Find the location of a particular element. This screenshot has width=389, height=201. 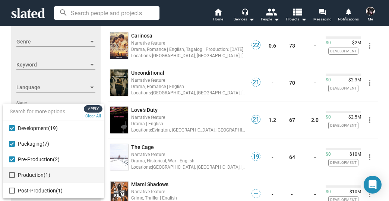

span: Post-Production is located at coordinates (58, 191).